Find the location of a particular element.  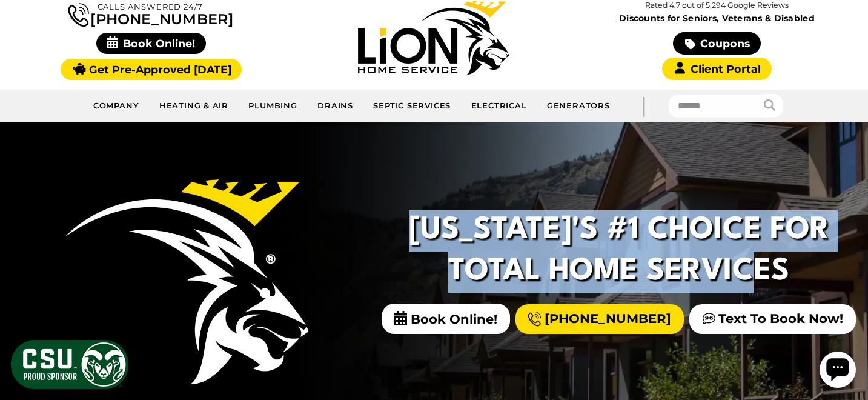

img: CSU Sponsor Badge is located at coordinates (69, 364).